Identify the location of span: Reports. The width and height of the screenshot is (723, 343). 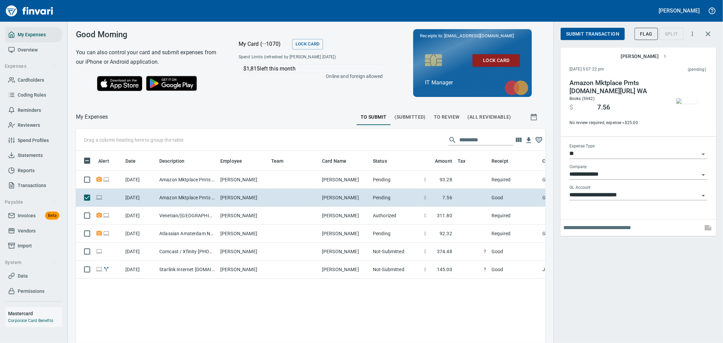
(26, 170).